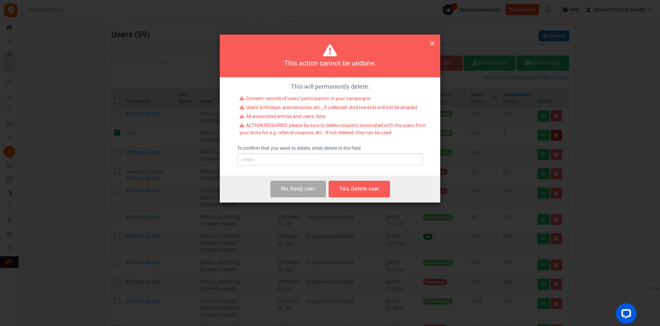 Image resolution: width=660 pixels, height=326 pixels. What do you see at coordinates (359, 188) in the screenshot?
I see `button: Yes, Delete user` at bounding box center [359, 188].